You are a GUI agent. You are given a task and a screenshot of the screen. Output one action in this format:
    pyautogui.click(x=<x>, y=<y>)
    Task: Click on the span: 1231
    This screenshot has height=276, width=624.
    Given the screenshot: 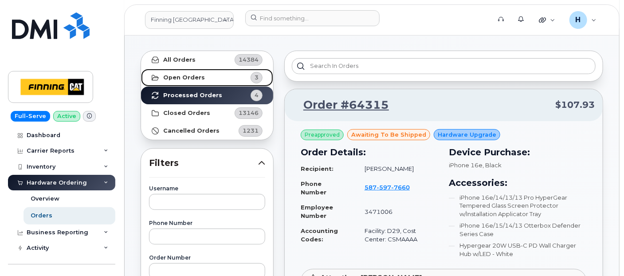 What is the action you would take?
    pyautogui.click(x=251, y=130)
    